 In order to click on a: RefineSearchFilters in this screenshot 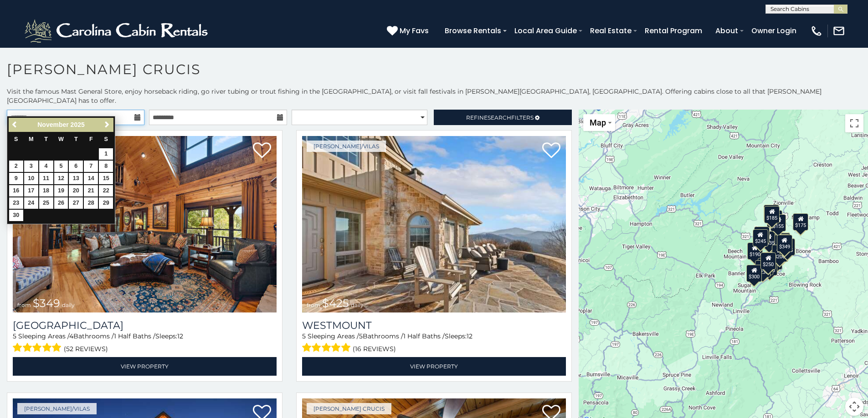, I will do `click(503, 117)`.